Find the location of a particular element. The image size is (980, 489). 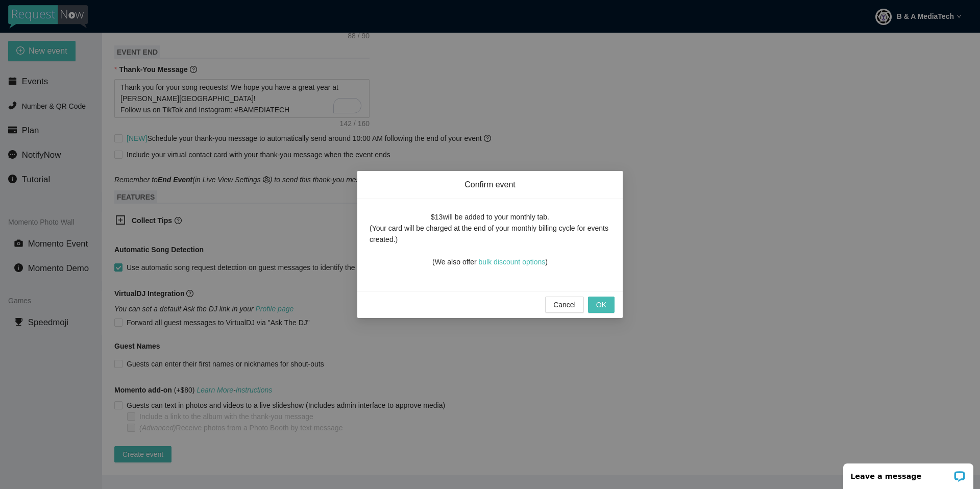

span: Cancel is located at coordinates (565, 305).